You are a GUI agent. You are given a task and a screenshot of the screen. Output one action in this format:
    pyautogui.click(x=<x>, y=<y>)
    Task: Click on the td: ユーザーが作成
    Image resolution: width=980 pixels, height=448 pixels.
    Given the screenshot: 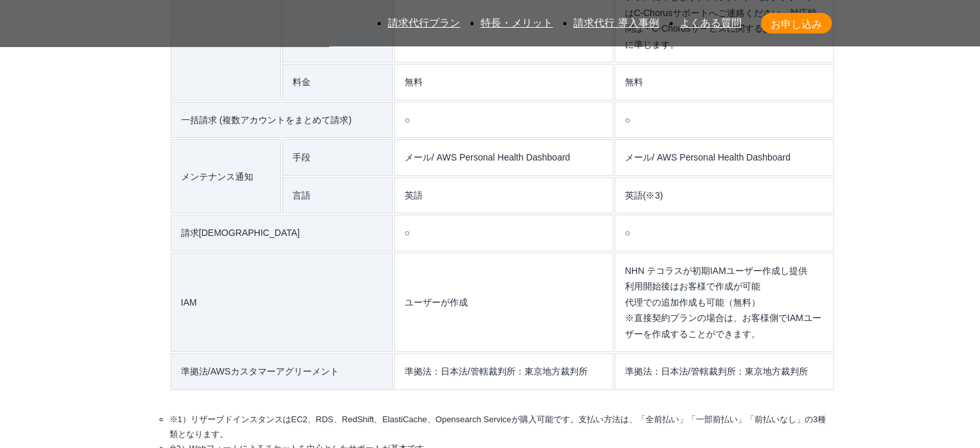 What is the action you would take?
    pyautogui.click(x=503, y=302)
    